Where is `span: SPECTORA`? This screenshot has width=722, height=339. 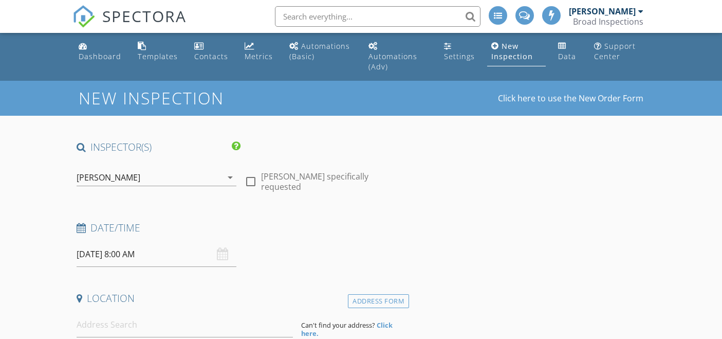 span: SPECTORA is located at coordinates (144, 16).